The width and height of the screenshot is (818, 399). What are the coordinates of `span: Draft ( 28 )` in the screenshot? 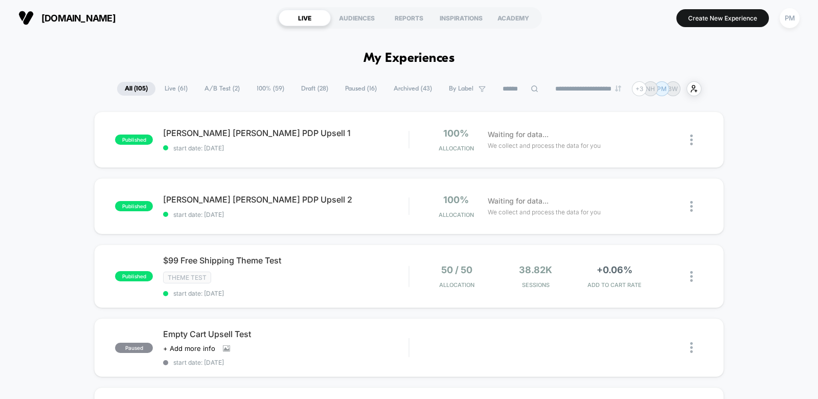 It's located at (314, 88).